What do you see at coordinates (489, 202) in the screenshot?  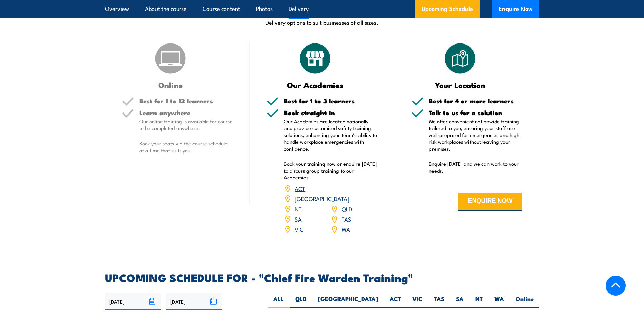 I see `button: ENQUIRE NOW` at bounding box center [489, 202].